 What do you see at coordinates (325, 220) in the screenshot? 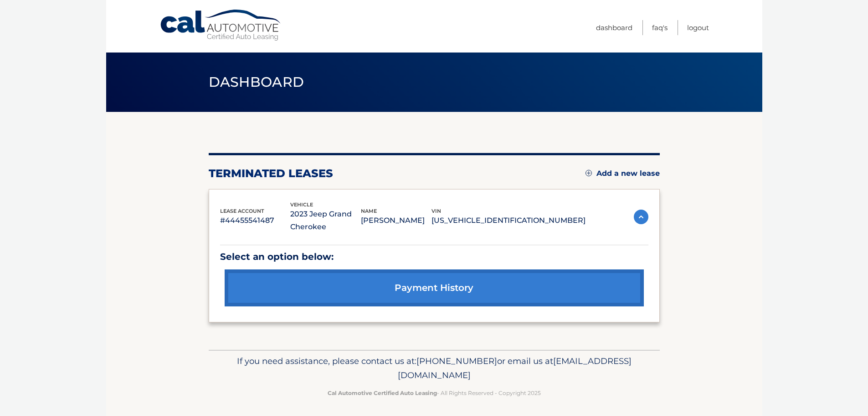
I see `p: 2023 Jeep Grand Cherokee` at bounding box center [325, 220].